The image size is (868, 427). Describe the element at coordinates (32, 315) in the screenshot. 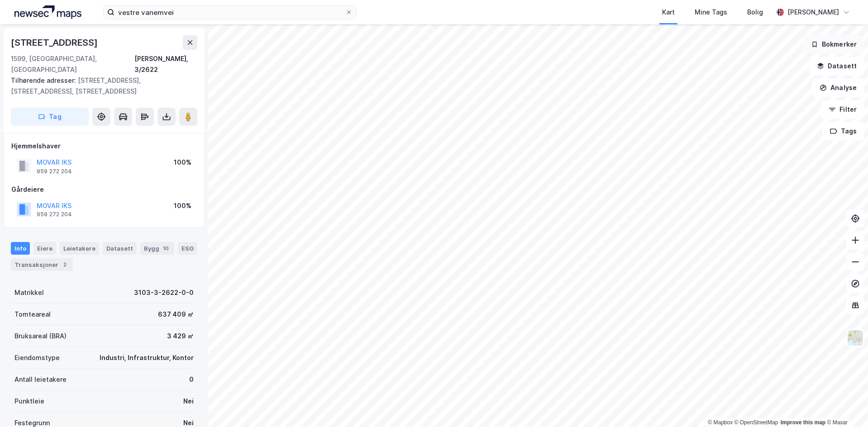

I see `div: Tomteareal` at that location.